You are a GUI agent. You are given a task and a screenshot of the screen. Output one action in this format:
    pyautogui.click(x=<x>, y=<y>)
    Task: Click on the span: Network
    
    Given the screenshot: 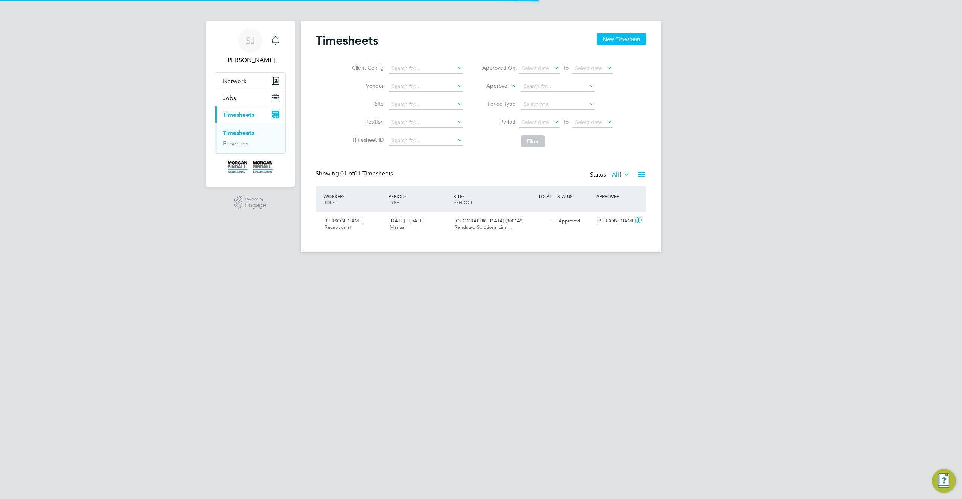 What is the action you would take?
    pyautogui.click(x=235, y=81)
    